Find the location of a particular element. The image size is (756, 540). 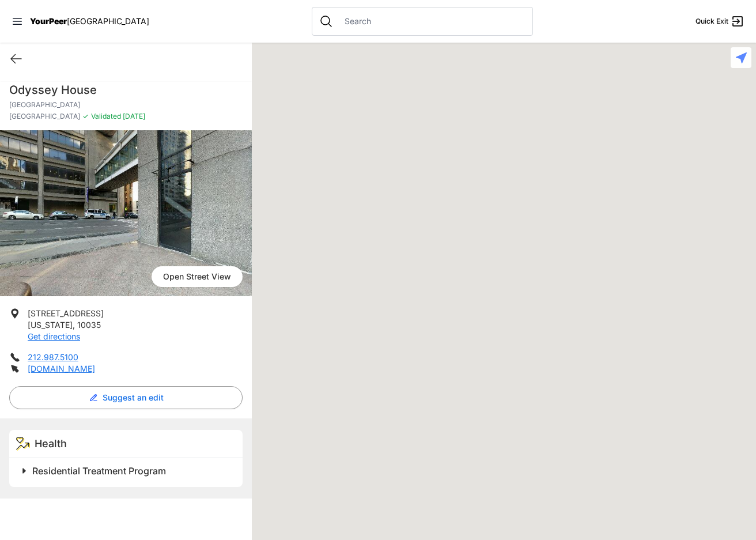

span: Residential Treatment Program is located at coordinates (99, 471).